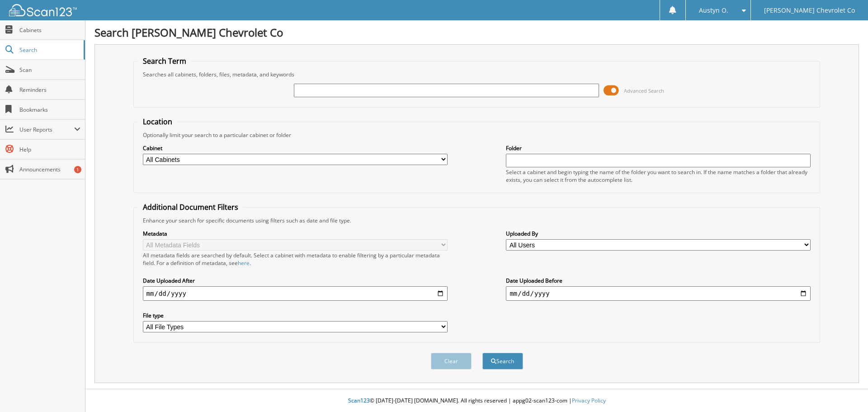 This screenshot has height=412, width=868. Describe the element at coordinates (359, 401) in the screenshot. I see `span: Scan123` at that location.